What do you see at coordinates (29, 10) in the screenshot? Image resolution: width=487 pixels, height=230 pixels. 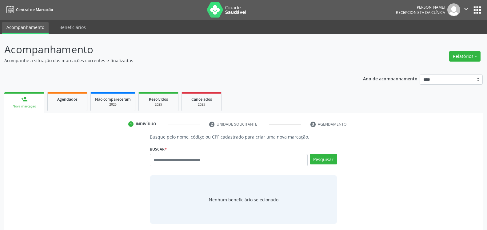 I see `a: Central de Marcação` at bounding box center [29, 10].